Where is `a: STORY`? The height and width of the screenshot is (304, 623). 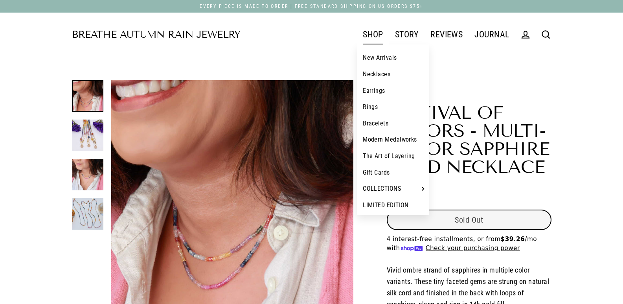 a: STORY is located at coordinates (407, 35).